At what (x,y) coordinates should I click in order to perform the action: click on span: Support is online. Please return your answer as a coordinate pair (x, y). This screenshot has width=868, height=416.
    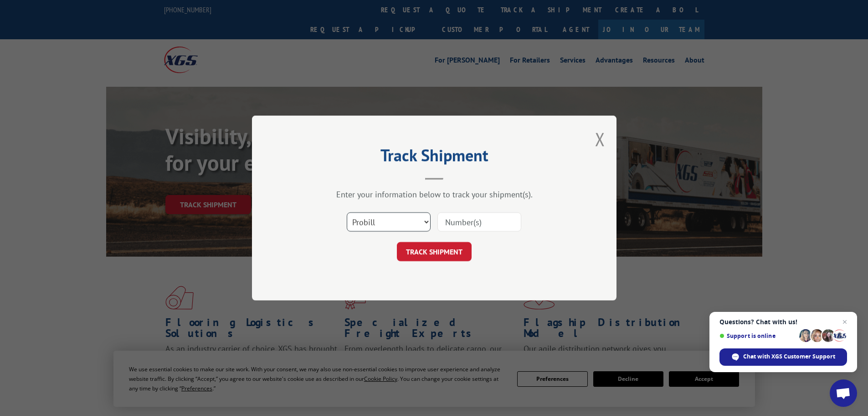
    Looking at the image, I should click on (758, 335).